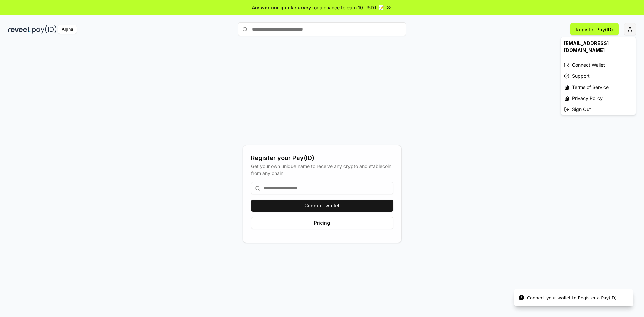 The width and height of the screenshot is (644, 317). I want to click on div: Sign Out, so click(598, 109).